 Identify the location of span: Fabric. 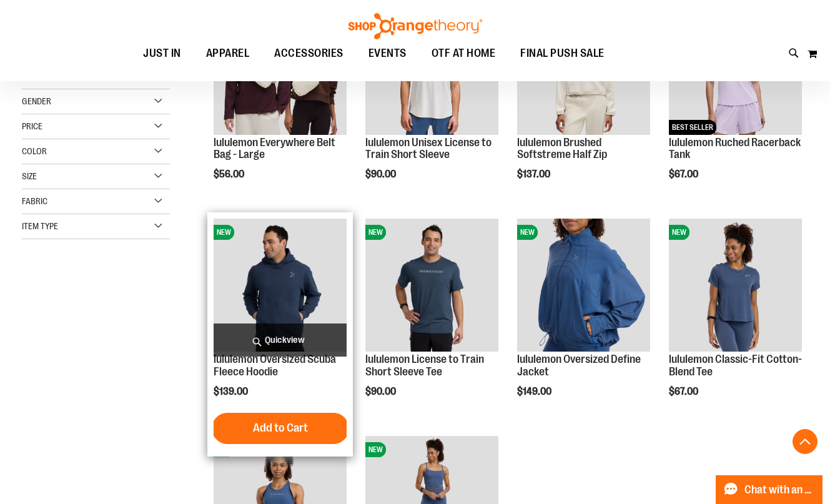
(35, 201).